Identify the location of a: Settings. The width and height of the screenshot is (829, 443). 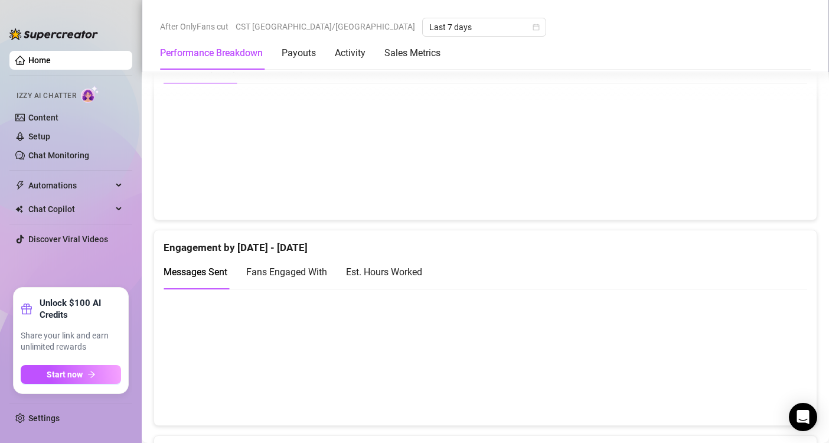
(44, 418).